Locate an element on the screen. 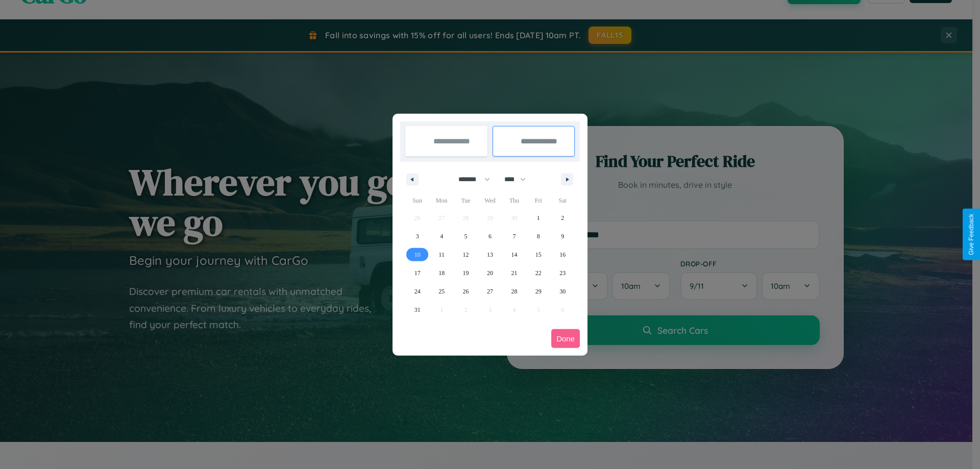 The image size is (980, 469). button: 24 is located at coordinates (417, 291).